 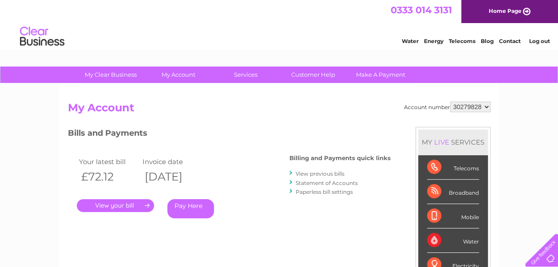 I want to click on a: My Clear Business, so click(x=111, y=75).